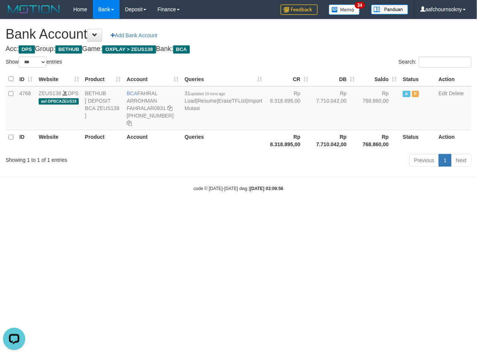  I want to click on th: Product: activate to sort column ascending, so click(103, 79).